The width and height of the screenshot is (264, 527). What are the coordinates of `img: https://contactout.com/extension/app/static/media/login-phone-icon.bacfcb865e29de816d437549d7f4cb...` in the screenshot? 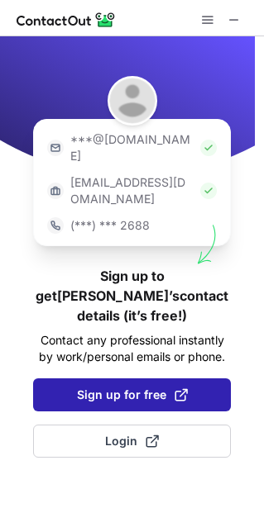 It's located at (55, 226).